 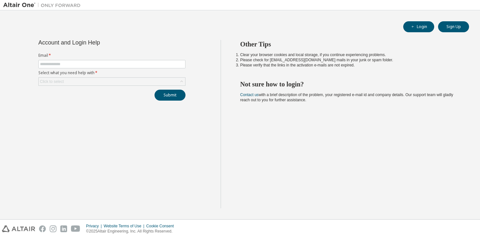 What do you see at coordinates (349, 65) in the screenshot?
I see `li: Please verify that the links in the activation e-mails are not expired.` at bounding box center [349, 65].